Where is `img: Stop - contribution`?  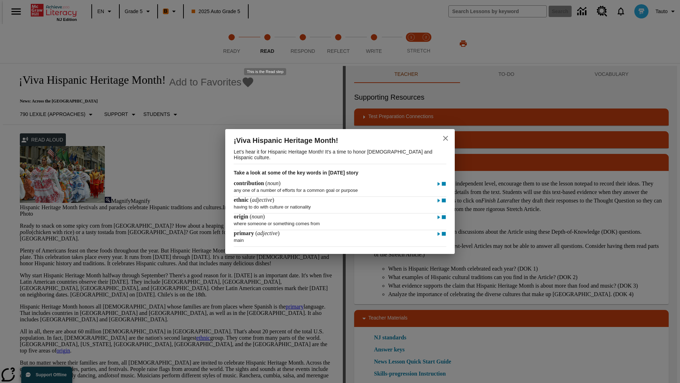
img: Stop - contribution is located at coordinates (444, 184).